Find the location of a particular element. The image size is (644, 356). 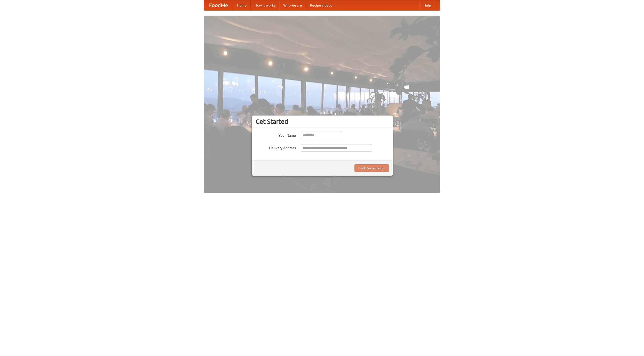

label: Your Name is located at coordinates (276, 135).